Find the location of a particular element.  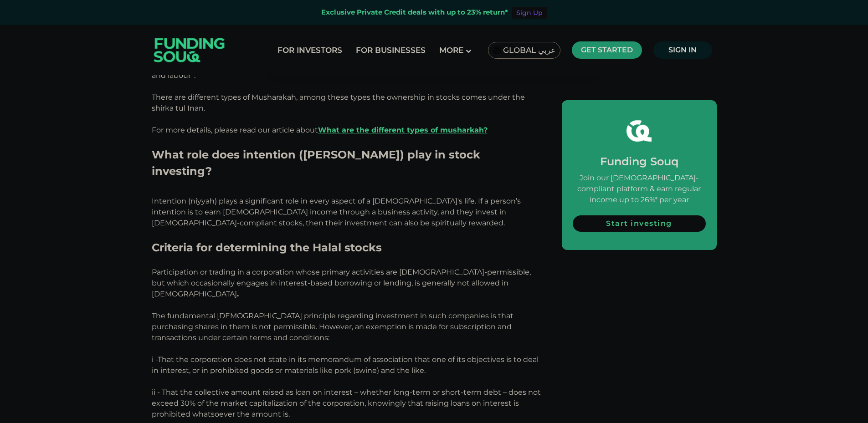

img: Logo is located at coordinates (189, 50).